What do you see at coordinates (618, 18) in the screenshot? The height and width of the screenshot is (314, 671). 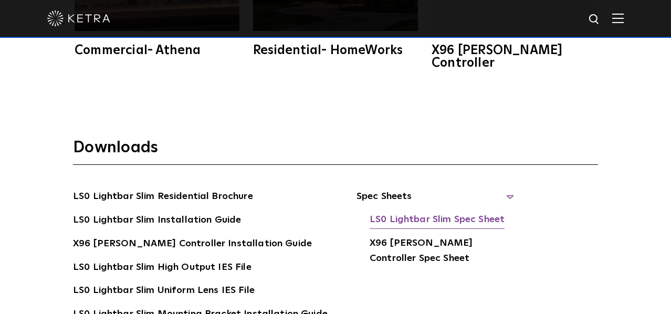 I see `img: Hamburger%20Nav.svg` at bounding box center [618, 18].